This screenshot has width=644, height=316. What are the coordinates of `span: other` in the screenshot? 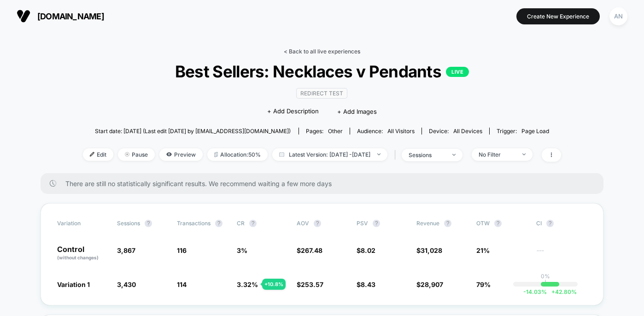 It's located at (336, 131).